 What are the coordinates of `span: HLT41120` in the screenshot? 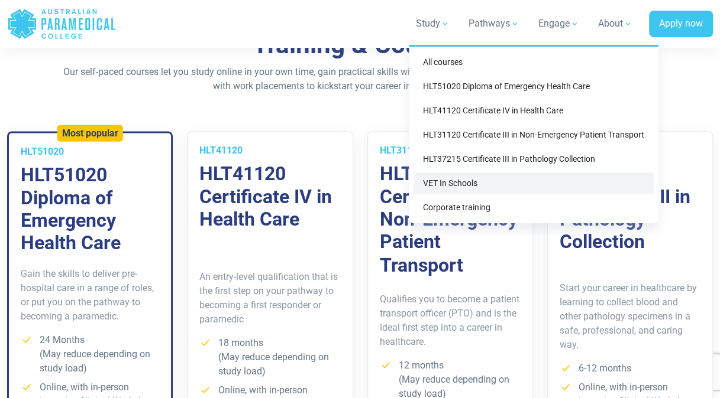 It's located at (221, 150).